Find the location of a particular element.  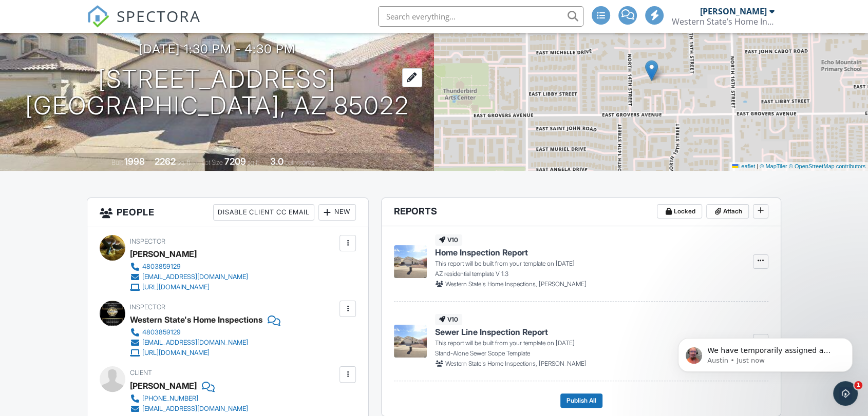

span: Built is located at coordinates (117, 162).